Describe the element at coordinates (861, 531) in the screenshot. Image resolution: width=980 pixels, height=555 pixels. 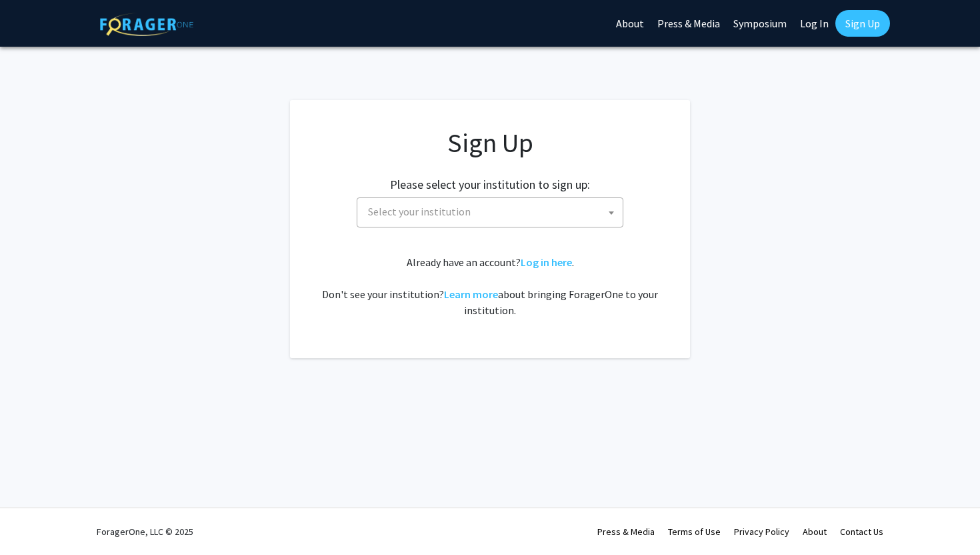
I see `a: Contact Us` at that location.